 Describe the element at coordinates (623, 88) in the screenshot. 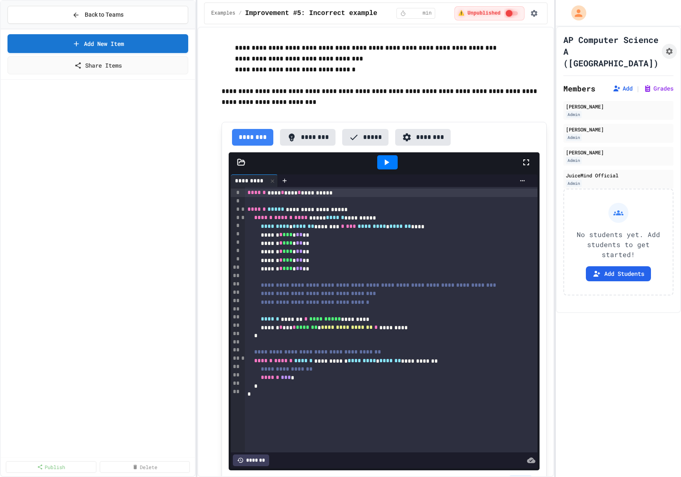

I see `button: Add` at that location.